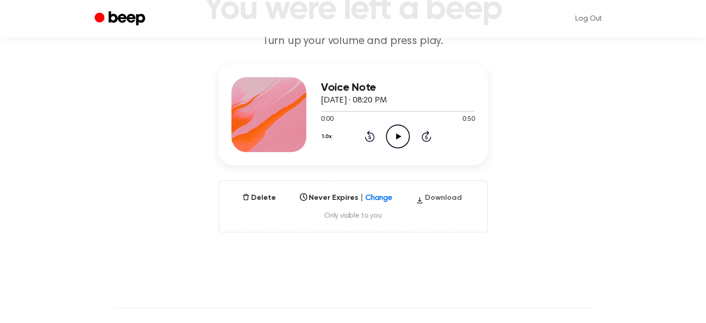  Describe the element at coordinates (259, 198) in the screenshot. I see `button: Delete` at that location.